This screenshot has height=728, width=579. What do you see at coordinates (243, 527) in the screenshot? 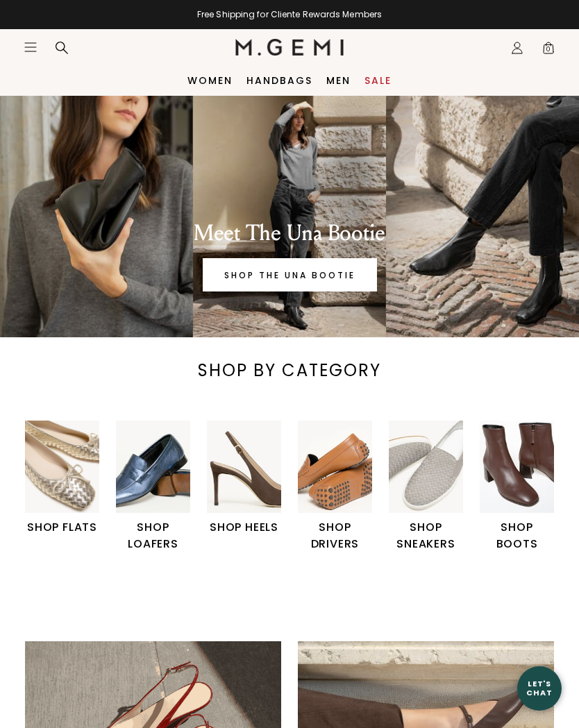
I see `h1: SHOP HEELS` at bounding box center [243, 527].